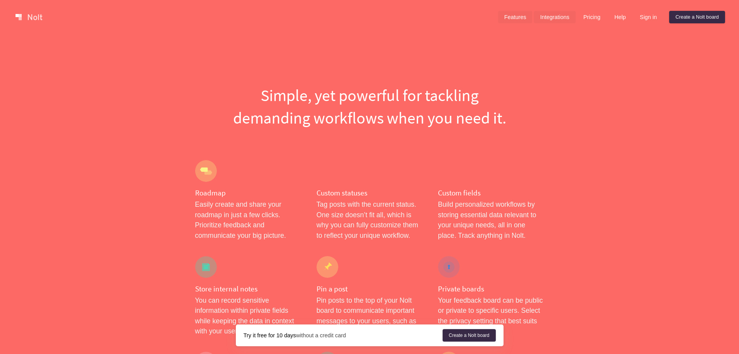  What do you see at coordinates (248, 193) in the screenshot?
I see `h4: Roadmap` at bounding box center [248, 193].